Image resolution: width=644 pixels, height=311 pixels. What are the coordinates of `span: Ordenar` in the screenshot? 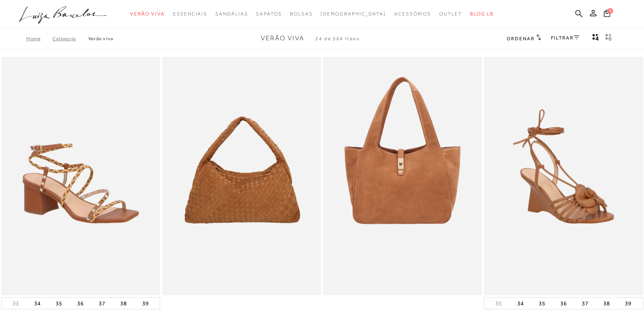 It's located at (520, 39).